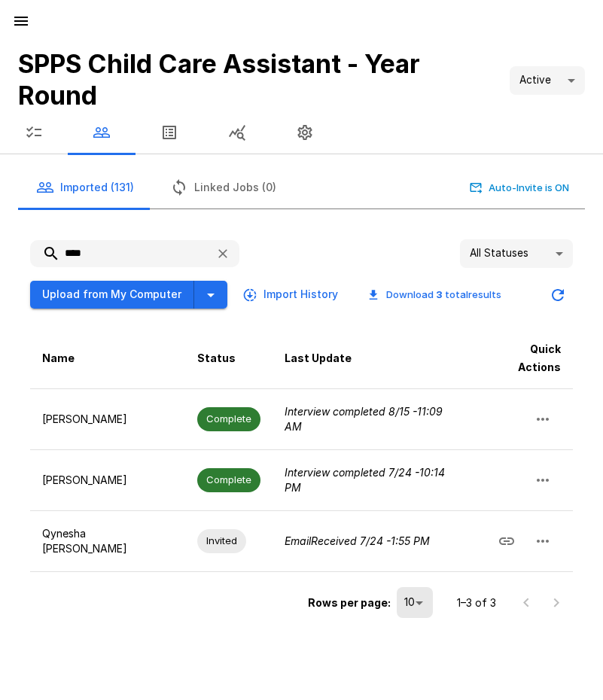 Image resolution: width=603 pixels, height=700 pixels. I want to click on i: Interview completed 8/15 - 11:09 AM, so click(363, 418).